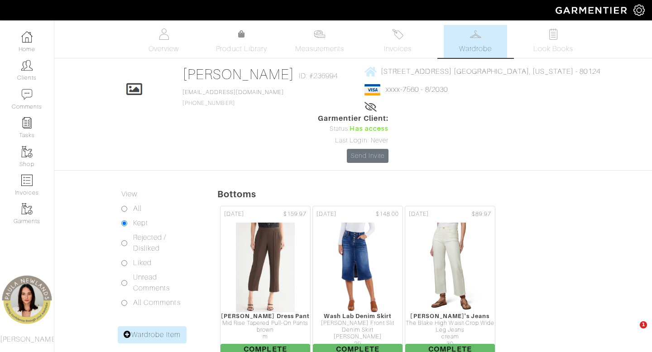 This screenshot has height=352, width=652. What do you see at coordinates (164, 283) in the screenshot?
I see `label: Unread Comments` at bounding box center [164, 283].